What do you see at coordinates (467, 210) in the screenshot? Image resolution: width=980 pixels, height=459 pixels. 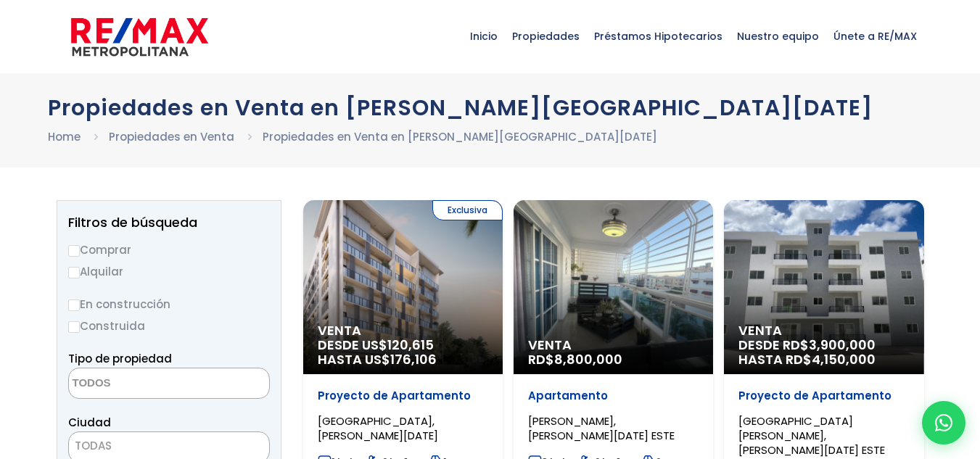 I see `span: Exclusiva` at bounding box center [467, 210].